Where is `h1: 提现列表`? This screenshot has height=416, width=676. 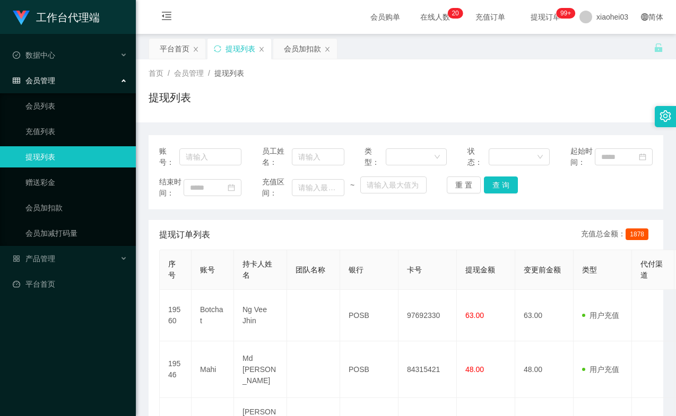 h1: 提现列表 is located at coordinates (170, 98).